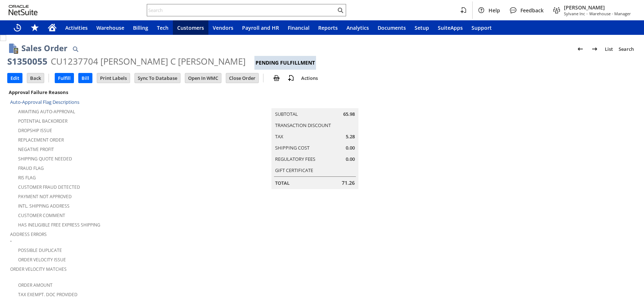  Describe the element at coordinates (349, 114) in the screenshot. I see `span: 65.98` at that location.